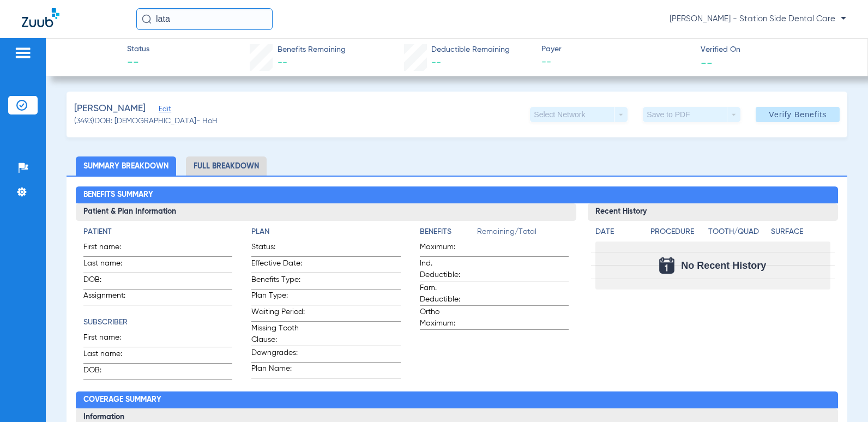  I want to click on app-breakdown-title: Tooth/Quad, so click(738, 234).